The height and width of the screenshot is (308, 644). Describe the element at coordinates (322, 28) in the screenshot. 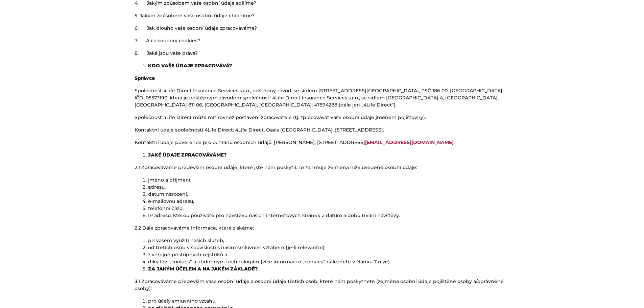

I see `p: 6. Jak dlouho vaše osobní údaje zpracováváme?` at that location.